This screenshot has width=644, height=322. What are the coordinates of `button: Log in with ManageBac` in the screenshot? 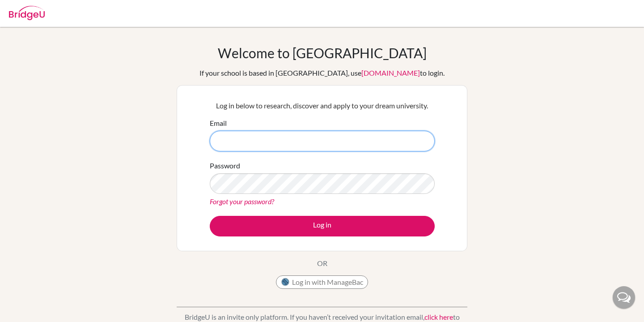 It's located at (322, 282).